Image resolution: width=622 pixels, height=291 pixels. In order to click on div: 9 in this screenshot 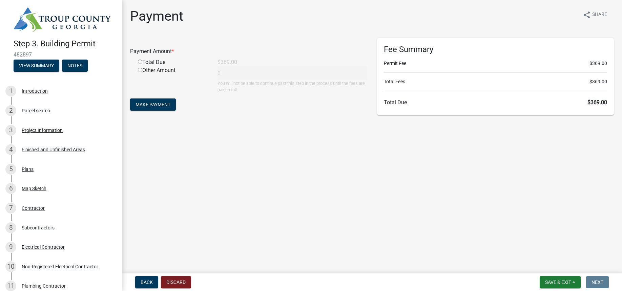, I will do `click(11, 247)`.